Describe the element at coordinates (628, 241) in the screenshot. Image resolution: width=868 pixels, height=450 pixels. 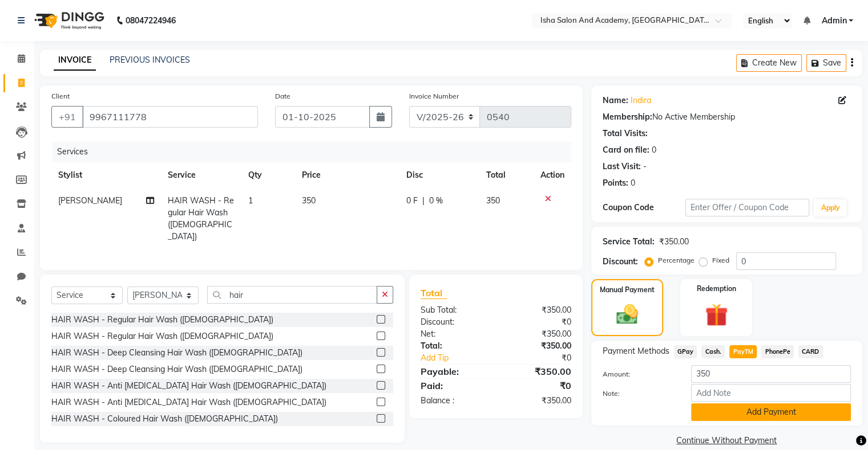
I see `div: Service Total:` at that location.